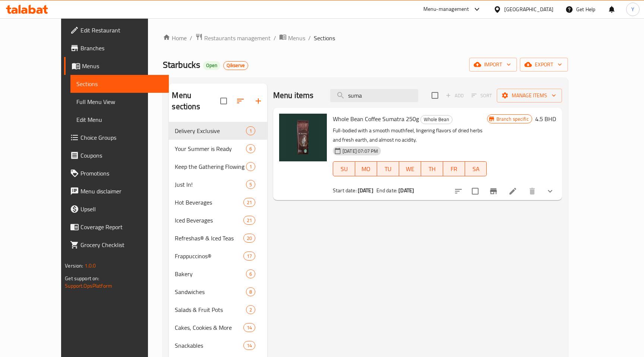 This screenshot has width=644, height=357. What do you see at coordinates (120, 102) in the screenshot?
I see `a: Full Menu View` at bounding box center [120, 102].